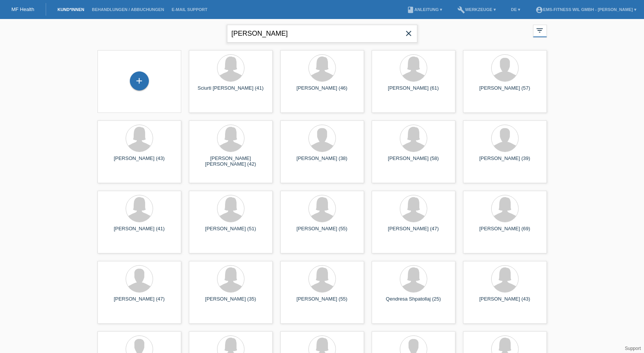  Describe the element at coordinates (424, 10) in the screenshot. I see `a: bookAnleitung ▾` at that location.